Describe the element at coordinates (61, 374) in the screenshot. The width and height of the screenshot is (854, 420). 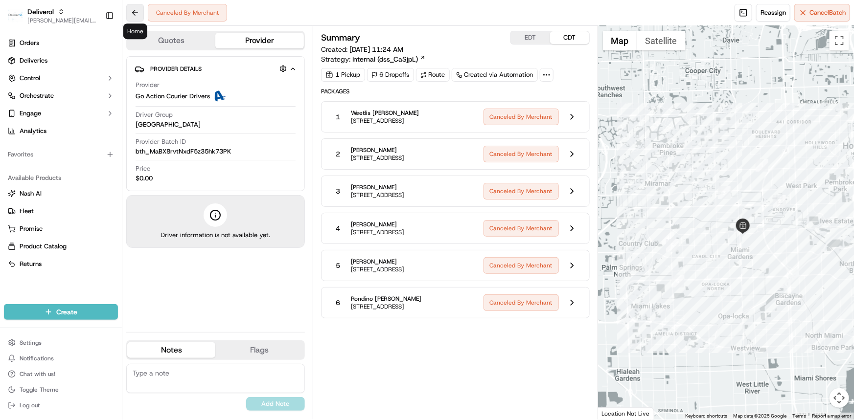
I see `button: Chat with us!` at that location.